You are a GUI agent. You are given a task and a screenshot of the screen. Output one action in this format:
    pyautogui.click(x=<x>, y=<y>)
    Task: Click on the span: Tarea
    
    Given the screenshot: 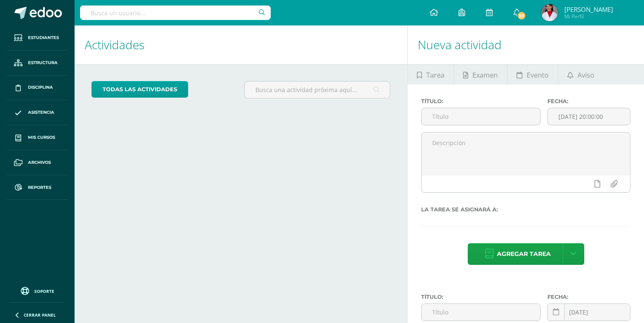 What is the action you would take?
    pyautogui.click(x=435, y=75)
    